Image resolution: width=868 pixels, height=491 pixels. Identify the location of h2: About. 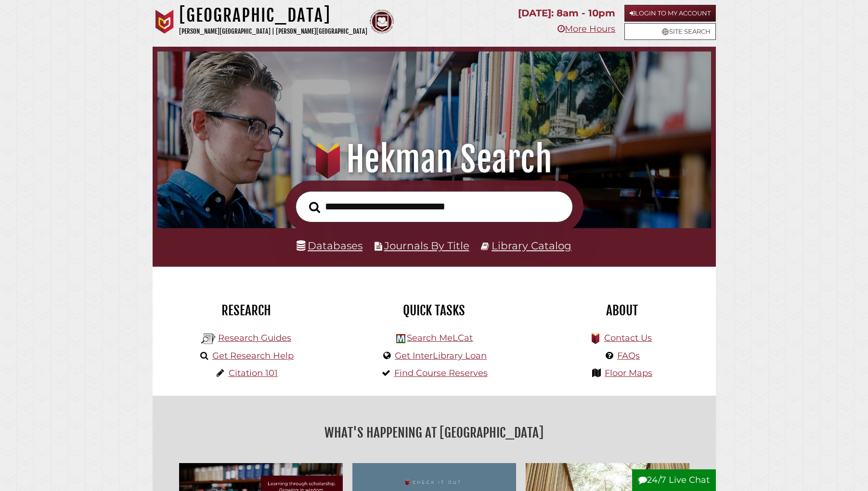
(622, 310).